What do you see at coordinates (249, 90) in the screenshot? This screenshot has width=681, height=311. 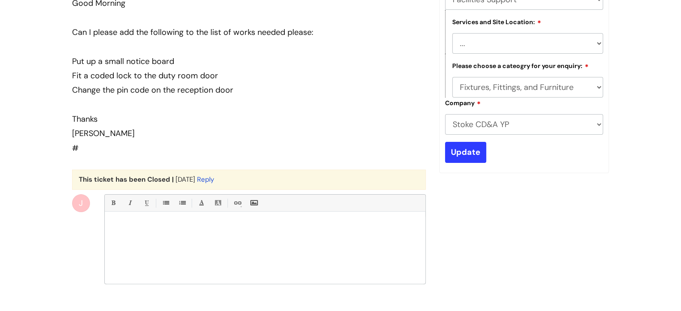 I see `div: Change the pin code on the reception door` at bounding box center [249, 90].